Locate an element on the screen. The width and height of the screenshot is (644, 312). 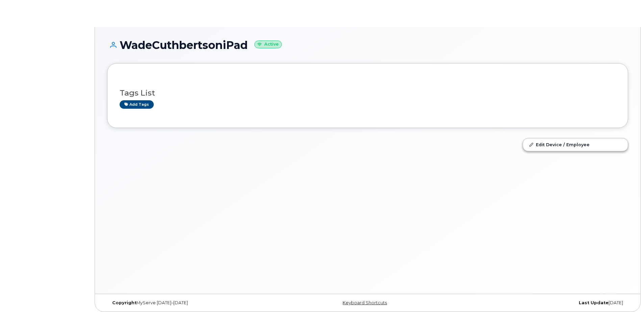
h3: Tags List is located at coordinates (368, 93).